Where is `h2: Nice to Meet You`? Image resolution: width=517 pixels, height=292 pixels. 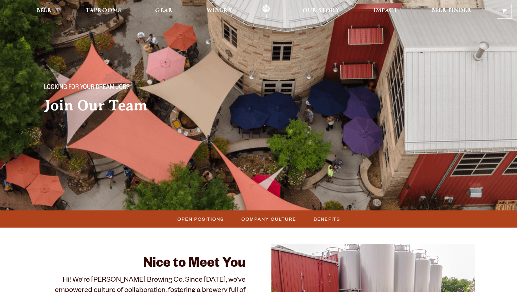 h2: Nice to Meet You is located at coordinates (144, 264).